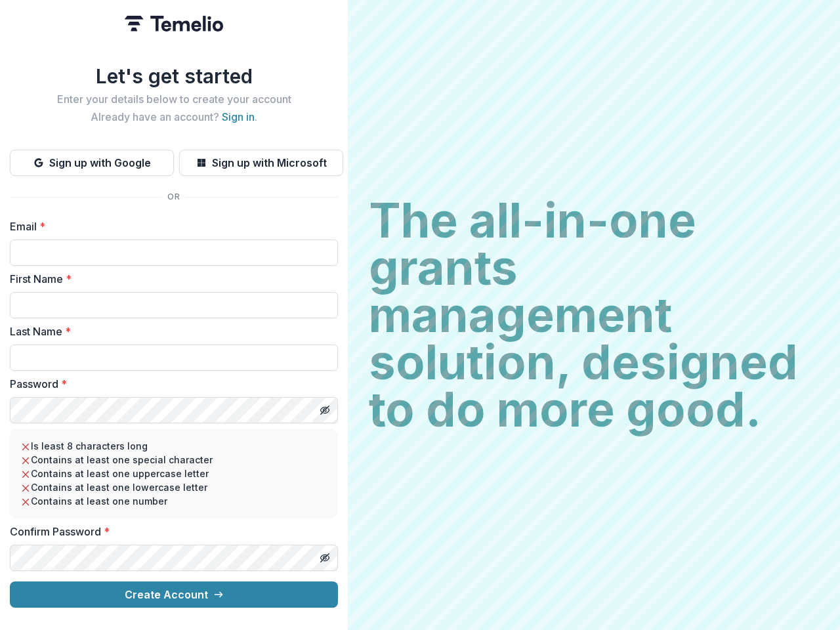 The height and width of the screenshot is (630, 840). I want to click on img: Temelio, so click(174, 24).